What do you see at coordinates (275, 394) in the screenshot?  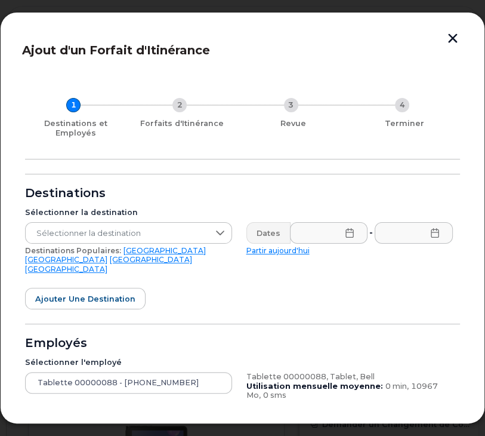 I see `span: 0 sms` at bounding box center [275, 394].